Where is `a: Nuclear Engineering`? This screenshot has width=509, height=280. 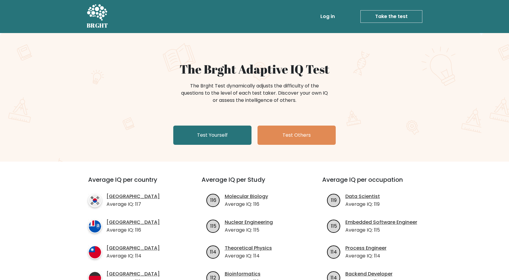
a: Nuclear Engineering is located at coordinates (249, 222).